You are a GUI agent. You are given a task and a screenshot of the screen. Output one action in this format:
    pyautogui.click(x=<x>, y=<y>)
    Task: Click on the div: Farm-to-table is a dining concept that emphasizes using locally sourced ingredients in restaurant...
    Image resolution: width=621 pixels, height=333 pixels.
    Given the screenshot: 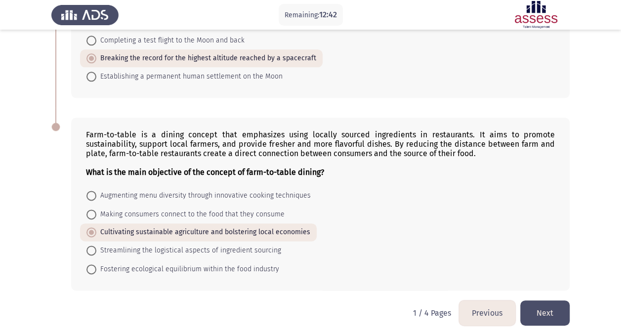 What is the action you would take?
    pyautogui.click(x=320, y=153)
    